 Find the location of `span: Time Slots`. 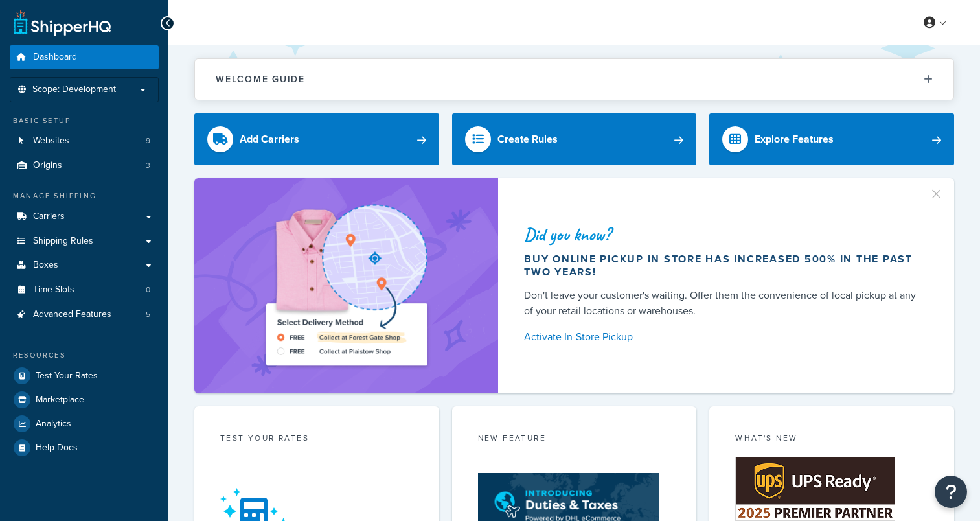

span: Time Slots is located at coordinates (53, 290).